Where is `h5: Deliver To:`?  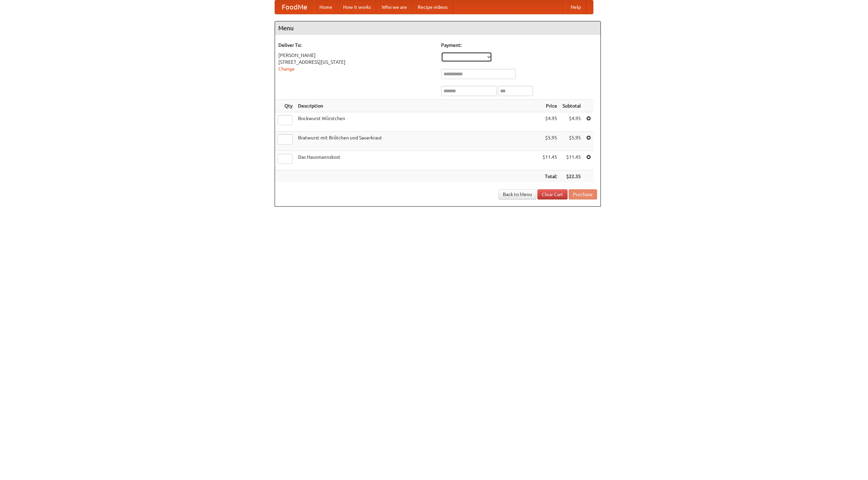
h5: Deliver To: is located at coordinates (356, 45).